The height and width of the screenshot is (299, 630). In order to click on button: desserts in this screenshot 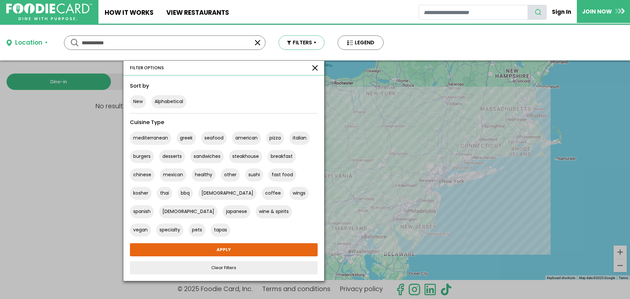, I will do `click(172, 157)`.